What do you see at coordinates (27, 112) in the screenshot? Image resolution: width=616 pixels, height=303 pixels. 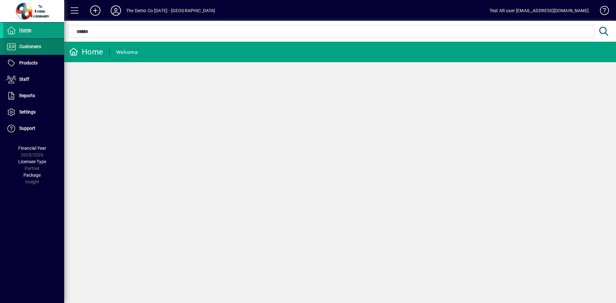 I see `span: Settings` at bounding box center [27, 112].